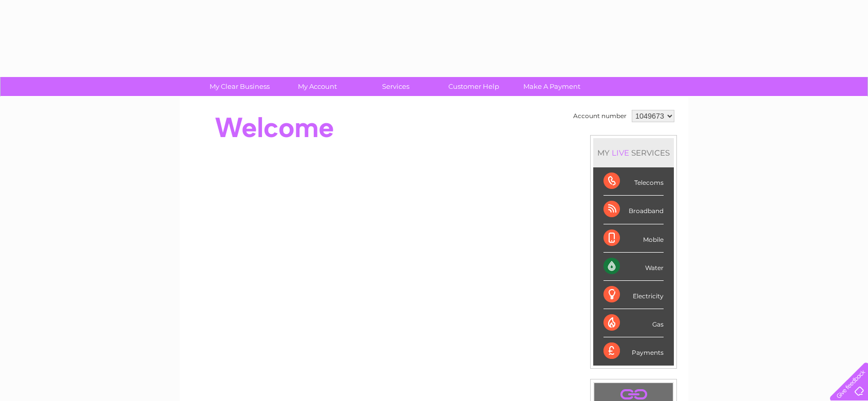  I want to click on a: Make A Payment, so click(552, 87).